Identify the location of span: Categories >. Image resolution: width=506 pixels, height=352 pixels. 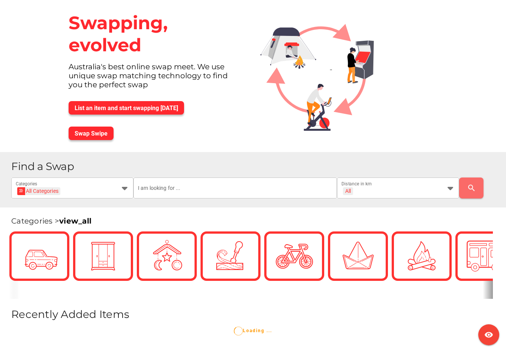
(51, 221).